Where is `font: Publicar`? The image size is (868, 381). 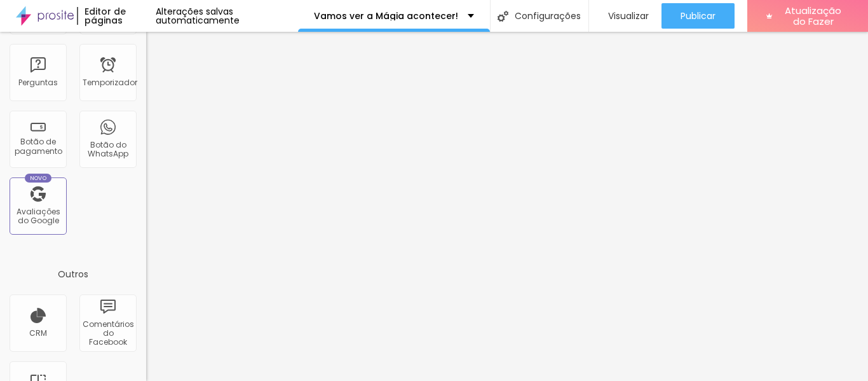 font: Publicar is located at coordinates (698, 16).